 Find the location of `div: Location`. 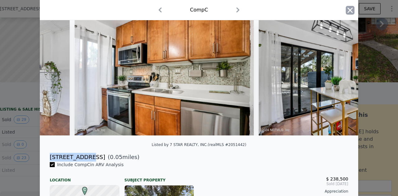

div: Location is located at coordinates (85, 178).